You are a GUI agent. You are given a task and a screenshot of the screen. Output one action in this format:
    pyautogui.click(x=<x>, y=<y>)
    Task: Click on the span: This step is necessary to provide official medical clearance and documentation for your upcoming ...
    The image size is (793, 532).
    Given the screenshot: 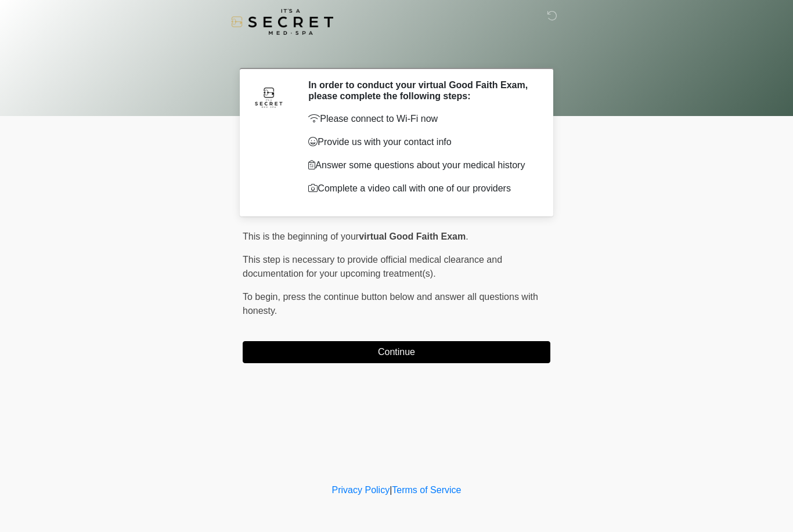 What is the action you would take?
    pyautogui.click(x=372, y=267)
    